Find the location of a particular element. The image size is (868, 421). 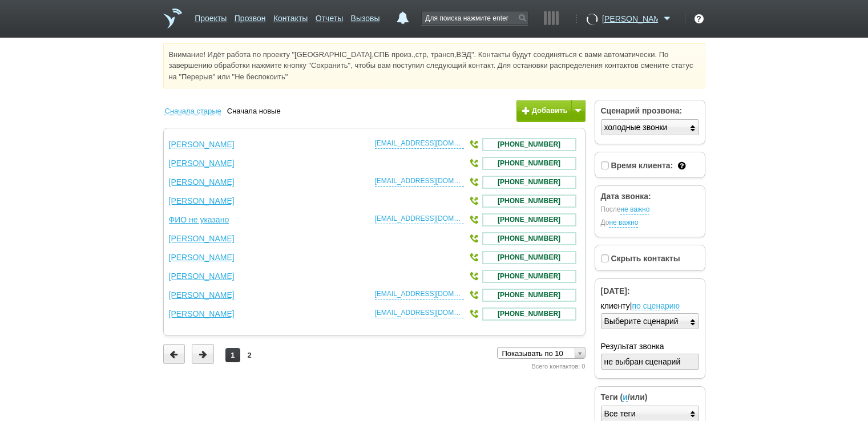

button: Добавить is located at coordinates (551, 111).